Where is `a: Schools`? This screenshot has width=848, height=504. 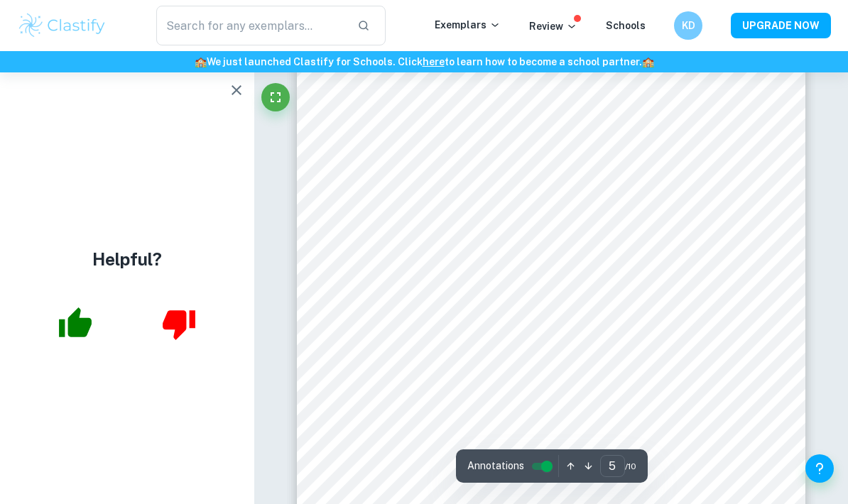 a: Schools is located at coordinates (626, 26).